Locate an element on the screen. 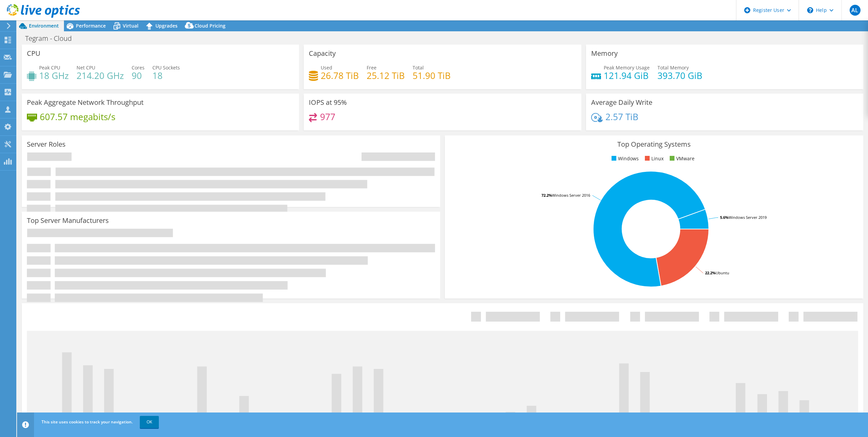 The image size is (868, 437). li: Linux is located at coordinates (654, 159).